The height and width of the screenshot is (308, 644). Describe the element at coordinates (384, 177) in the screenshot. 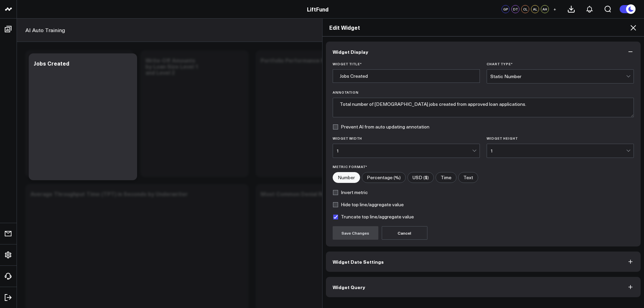

I see `label: Percentage (%)` at that location.